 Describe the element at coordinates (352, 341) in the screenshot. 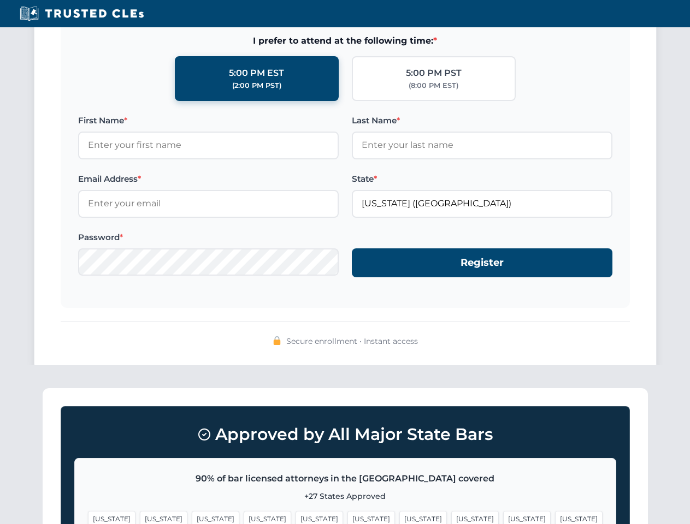

I see `span: Secure enrollment • Instant access` at that location.